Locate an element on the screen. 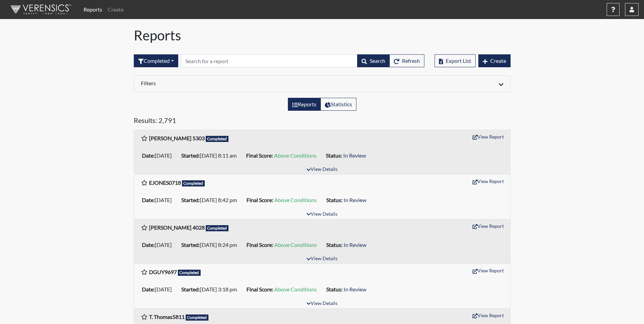 Image resolution: width=644 pixels, height=324 pixels. h5: Results: 2,791 is located at coordinates (323, 121).